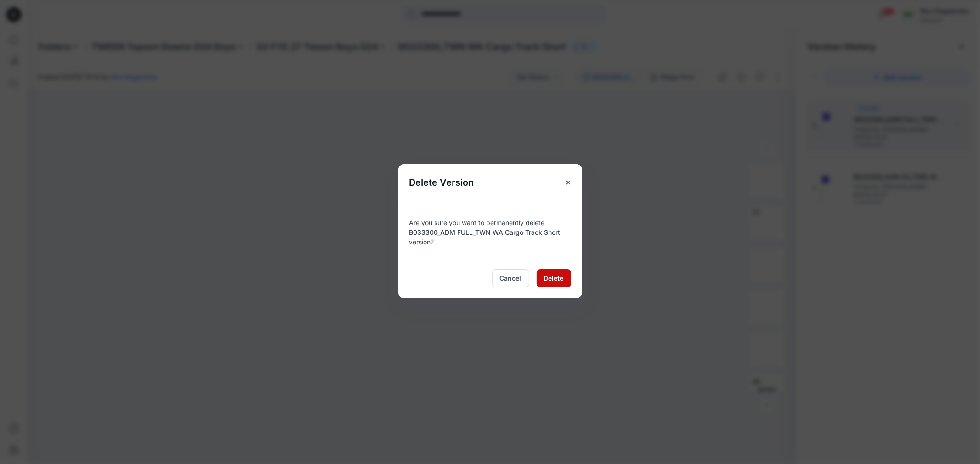 This screenshot has height=464, width=980. Describe the element at coordinates (441, 183) in the screenshot. I see `h5: Delete Version` at that location.